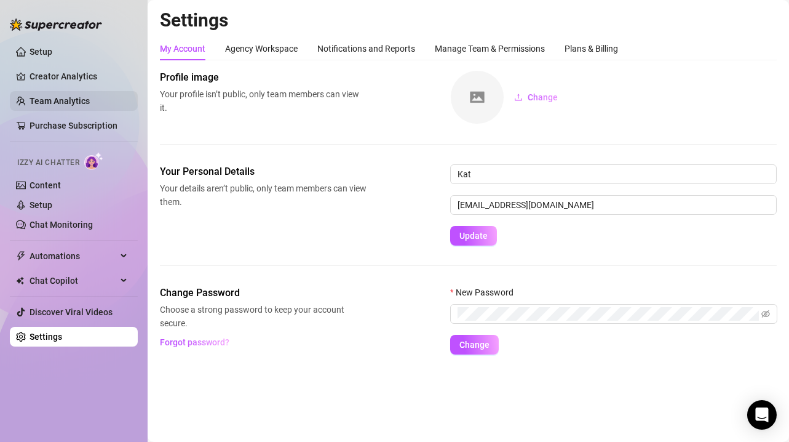  Describe the element at coordinates (73, 126) in the screenshot. I see `a: Purchase Subscription` at that location.